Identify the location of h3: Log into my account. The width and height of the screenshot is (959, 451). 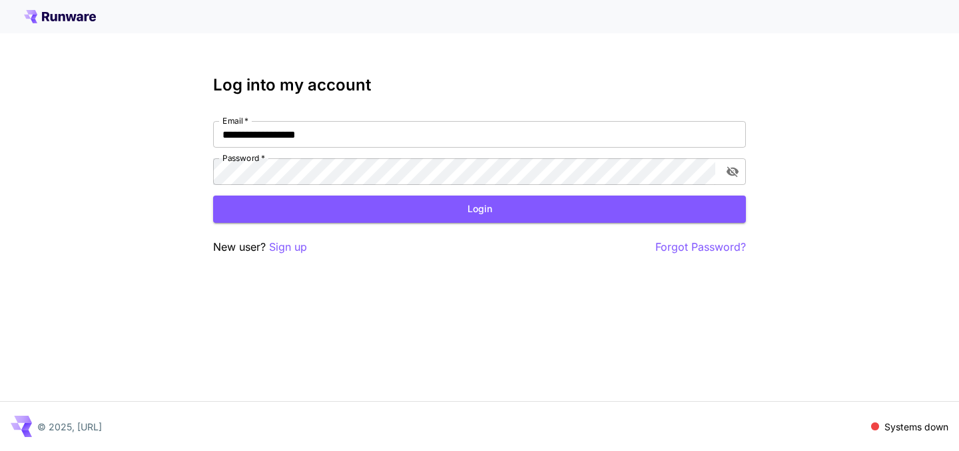
(479, 85).